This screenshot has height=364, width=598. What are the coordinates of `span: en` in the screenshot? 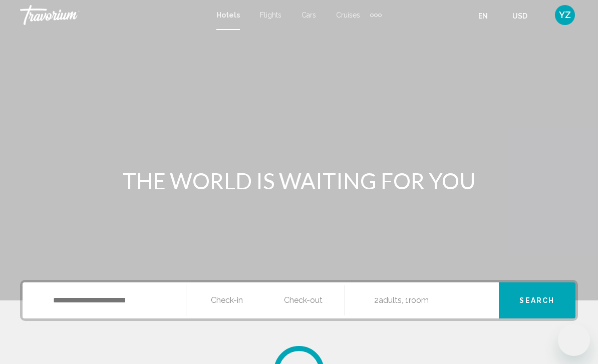 It's located at (483, 16).